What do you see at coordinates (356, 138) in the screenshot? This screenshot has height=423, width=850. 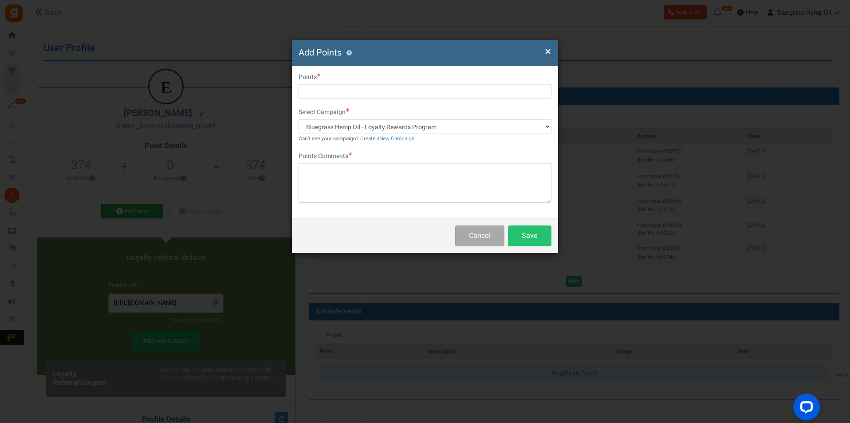 I see `small: Can't see your campaign? Create a` at bounding box center [356, 138].